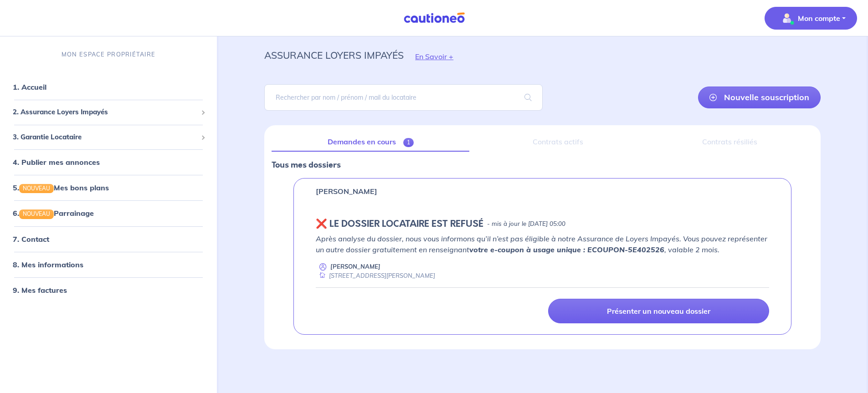  What do you see at coordinates (56, 162) in the screenshot?
I see `a: 4. Publier mes annonces` at bounding box center [56, 162].